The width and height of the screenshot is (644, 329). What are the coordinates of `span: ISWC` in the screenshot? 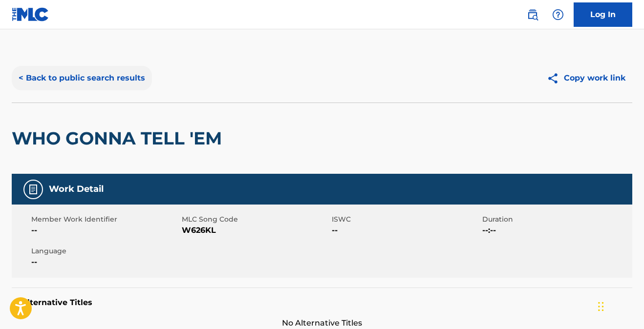 It's located at (405, 219).